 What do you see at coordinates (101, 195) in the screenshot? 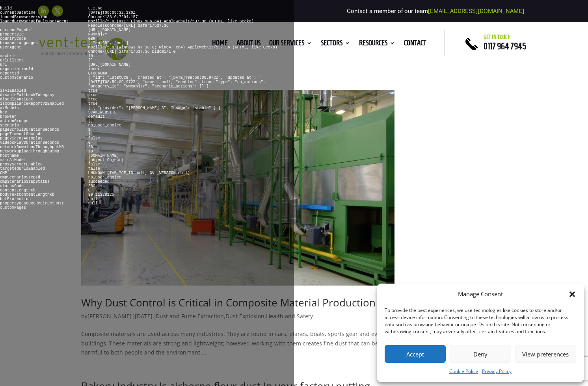
I see `pre: 30.11328125` at bounding box center [101, 195].